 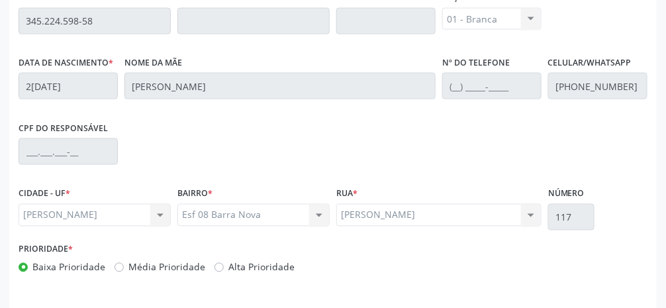 What do you see at coordinates (63, 128) in the screenshot?
I see `label: CPF do responsável` at bounding box center [63, 128].